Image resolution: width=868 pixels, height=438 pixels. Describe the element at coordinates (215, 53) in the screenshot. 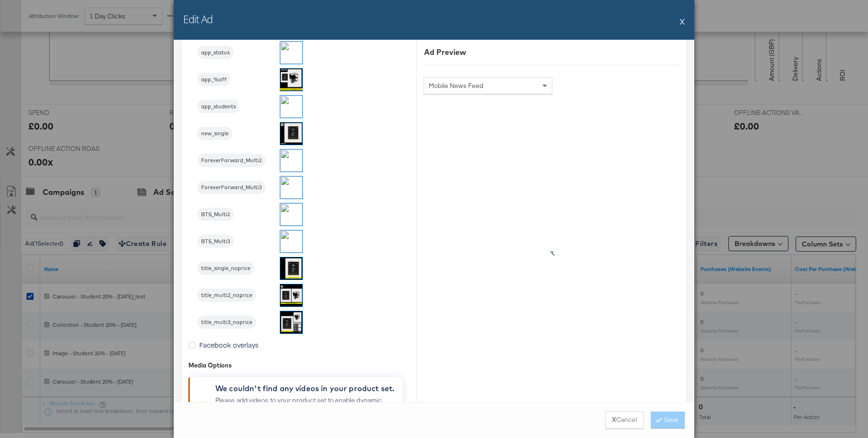

I see `div: app_status` at that location.